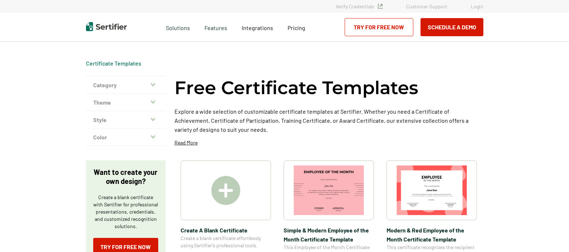  Describe the element at coordinates (126, 176) in the screenshot. I see `p: Want to create your own design?` at that location.